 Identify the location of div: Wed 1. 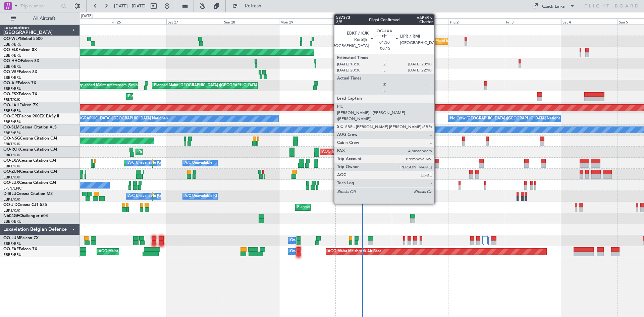
(420, 22).